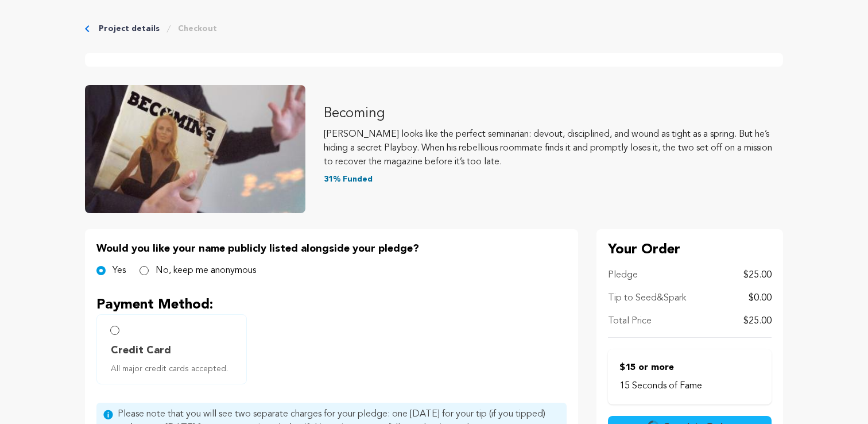  What do you see at coordinates (331, 249) in the screenshot?
I see `p: Would you like your name publicly listed alongside your pledge?` at bounding box center [331, 249].